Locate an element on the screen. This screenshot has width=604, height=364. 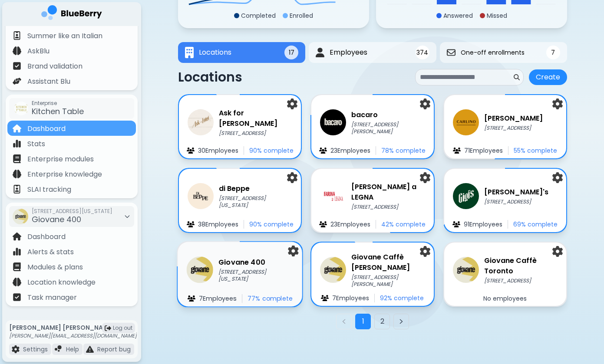
img: One-off enrollments is located at coordinates (451, 52).